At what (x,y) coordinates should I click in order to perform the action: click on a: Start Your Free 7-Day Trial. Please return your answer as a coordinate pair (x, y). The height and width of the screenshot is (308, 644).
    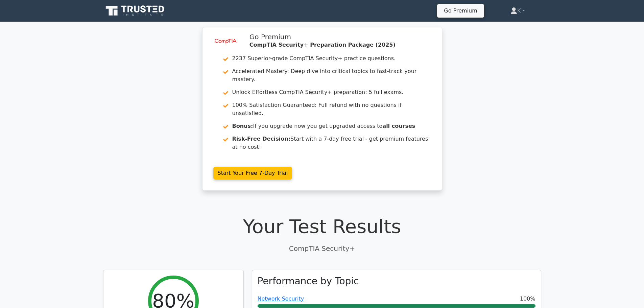
    Looking at the image, I should click on (253, 173).